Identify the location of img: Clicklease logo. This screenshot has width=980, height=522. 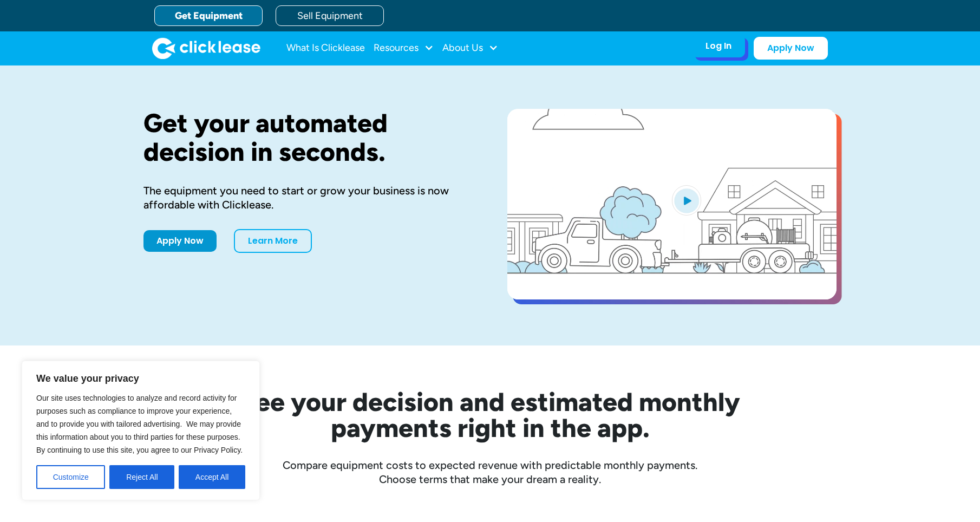
(206, 48).